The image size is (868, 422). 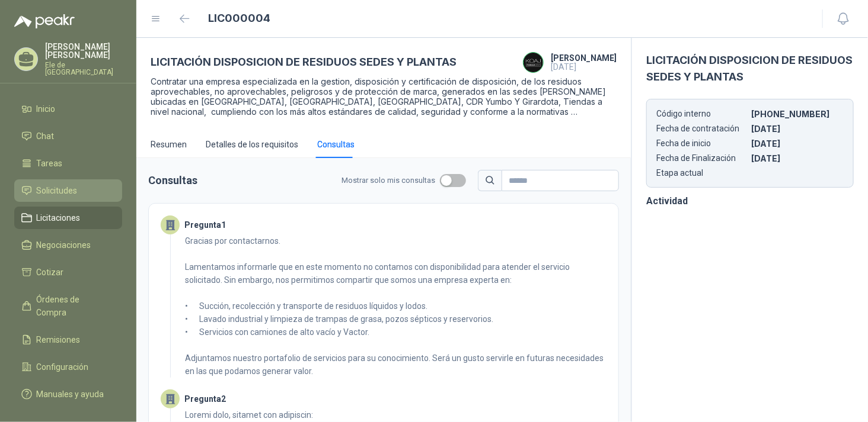 What do you see at coordinates (68, 394) in the screenshot?
I see `a: Manuales y ayuda` at bounding box center [68, 394].